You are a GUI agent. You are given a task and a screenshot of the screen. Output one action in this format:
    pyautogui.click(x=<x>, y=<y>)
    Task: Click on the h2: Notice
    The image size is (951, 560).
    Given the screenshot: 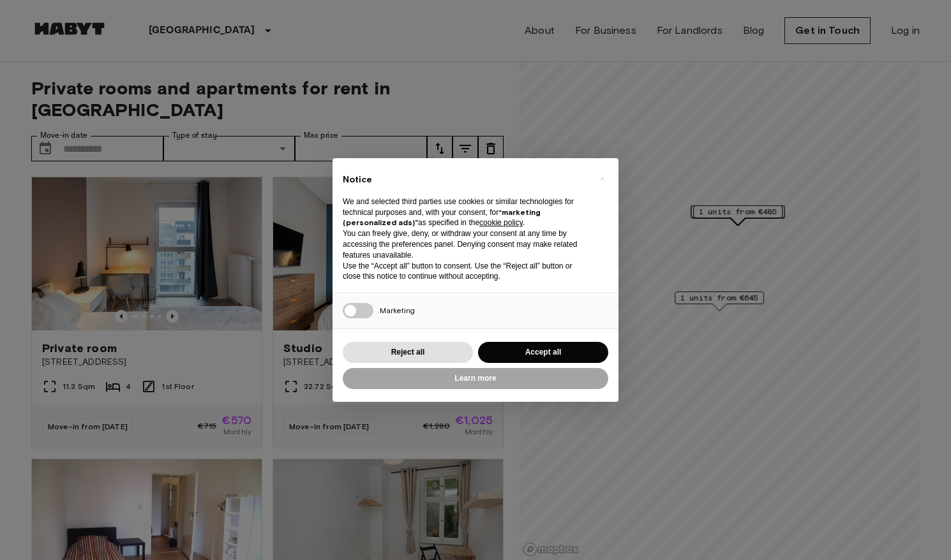 What is the action you would take?
    pyautogui.click(x=465, y=180)
    